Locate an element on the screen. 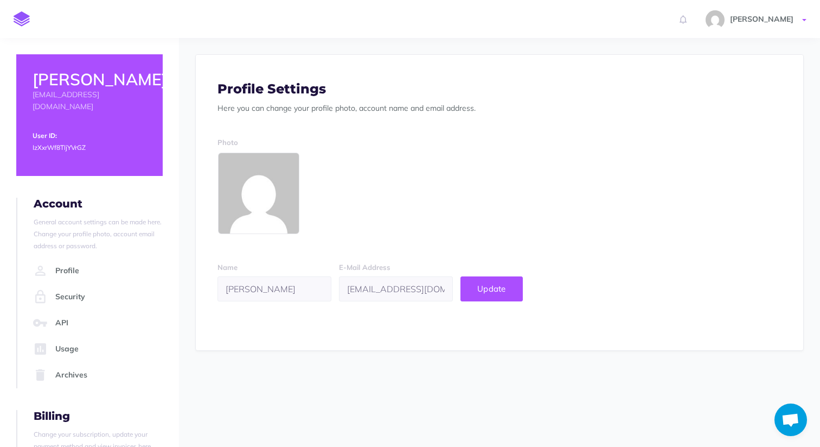  img: 5a1f8c38958e98610ff863130819fc31.jpg is located at coordinates (715, 20).